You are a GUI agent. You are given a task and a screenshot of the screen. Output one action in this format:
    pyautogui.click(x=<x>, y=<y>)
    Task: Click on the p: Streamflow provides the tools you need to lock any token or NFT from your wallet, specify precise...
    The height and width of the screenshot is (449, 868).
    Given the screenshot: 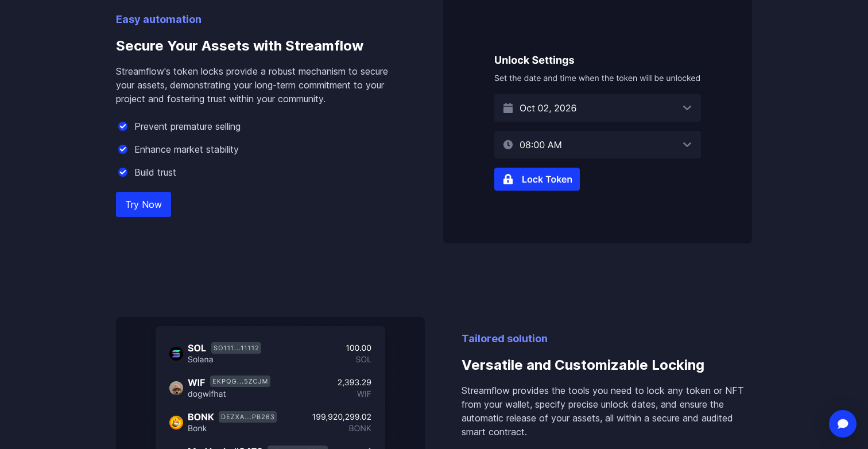 What is the action you would take?
    pyautogui.click(x=607, y=411)
    